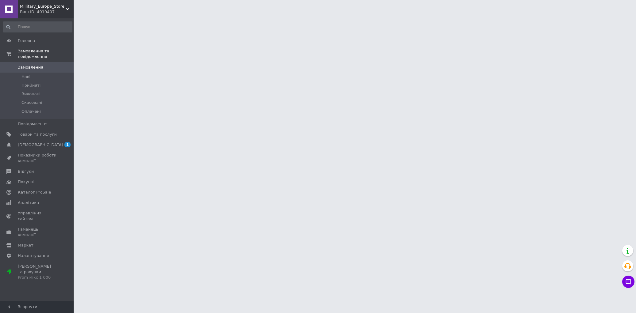 The image size is (636, 313). Describe the element at coordinates (47, 12) in the screenshot. I see `div: Ваш ID: 4019407` at that location.